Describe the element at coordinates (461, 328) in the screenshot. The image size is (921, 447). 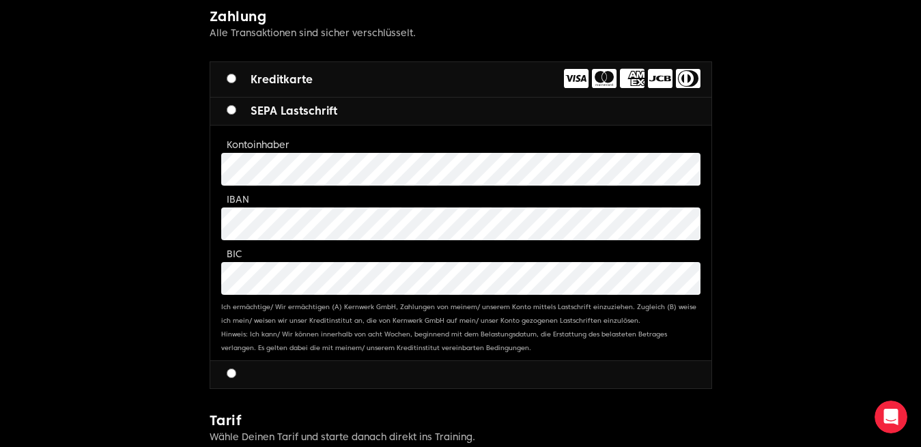
I see `p: Ich ermächtige/ Wir ermächtigen (A) Kernwerk GmbH, Zahlungen von meinem/ unserem Konto mittels La...` at that location.